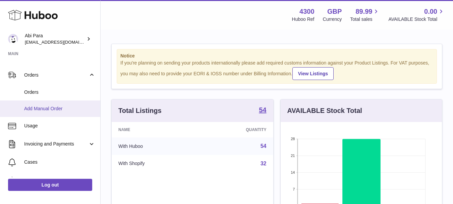  What do you see at coordinates (155, 163) in the screenshot?
I see `td: With Shopify` at bounding box center [155, 163].